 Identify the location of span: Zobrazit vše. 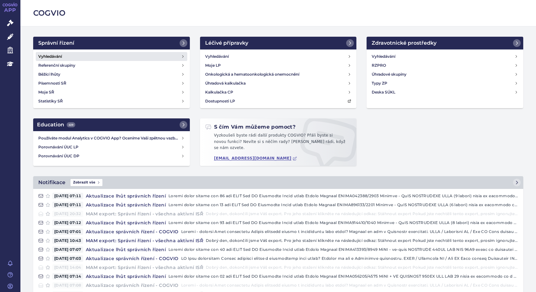
(86, 182).